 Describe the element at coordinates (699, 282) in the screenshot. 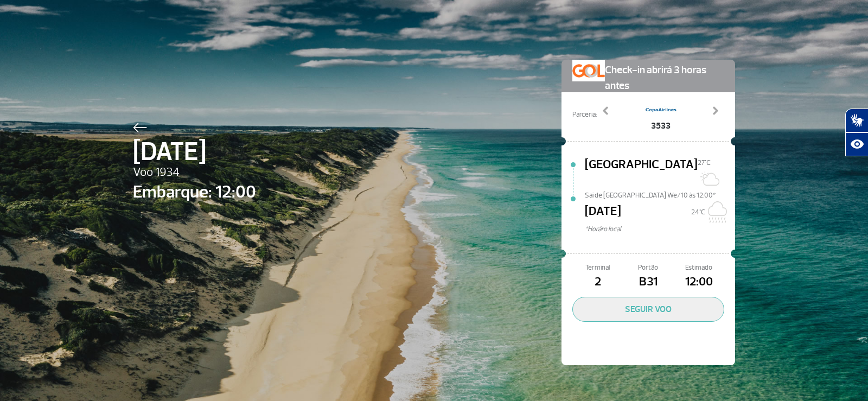

I see `span: 12:00` at that location.